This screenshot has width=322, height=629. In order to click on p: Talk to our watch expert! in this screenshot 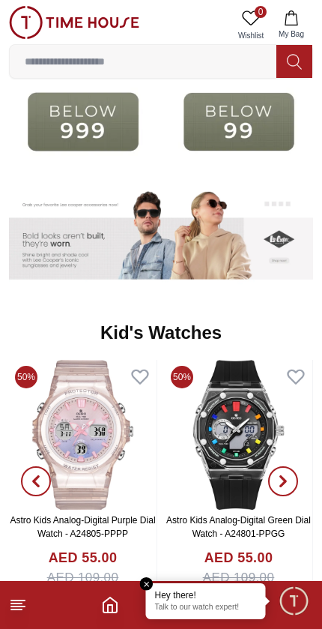, I will do `click(206, 608)`.